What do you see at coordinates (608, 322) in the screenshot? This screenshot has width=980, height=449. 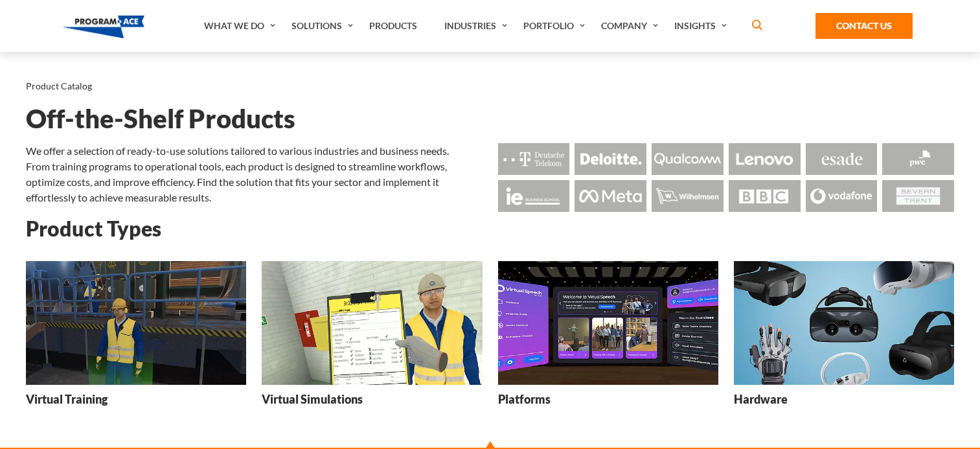 I see `img: Platforms` at bounding box center [608, 322].